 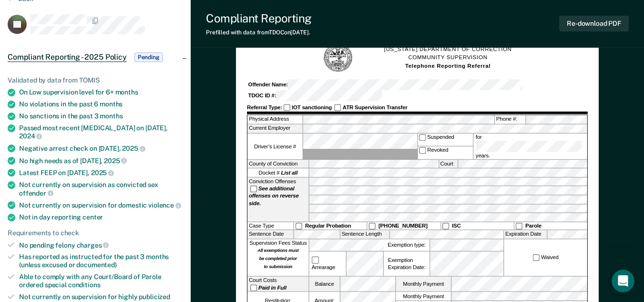 I want to click on input: Revoked, so click(x=422, y=150).